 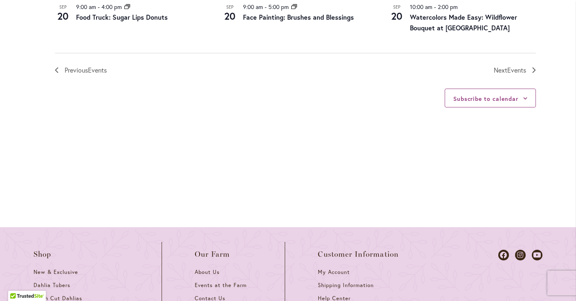 I want to click on span: Shipping Information, so click(x=346, y=285).